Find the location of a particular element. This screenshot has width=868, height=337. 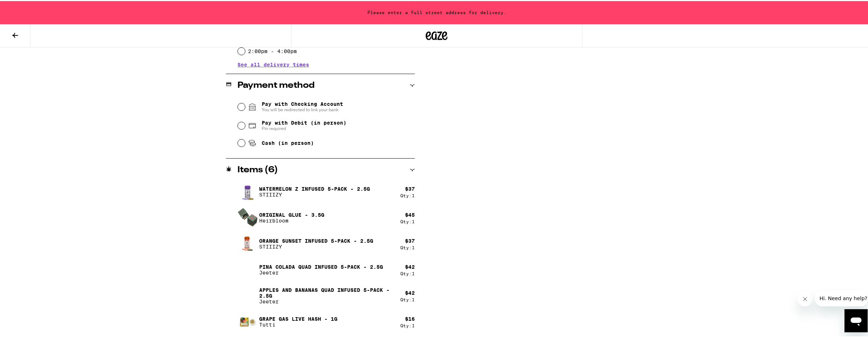

span: Pay with Debit (in person) is located at coordinates (304, 122).